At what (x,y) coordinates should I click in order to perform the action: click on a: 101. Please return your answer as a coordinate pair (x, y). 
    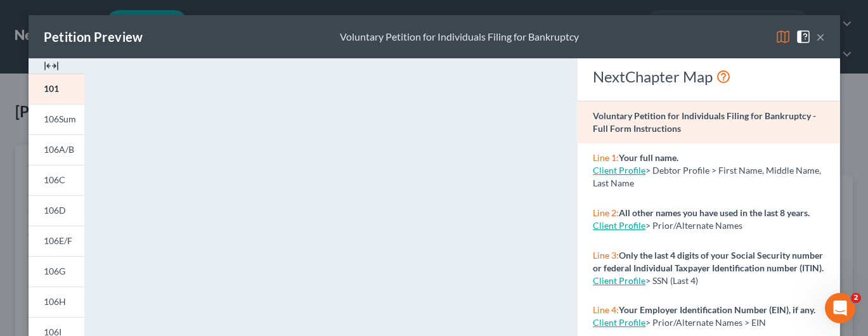
    Looking at the image, I should click on (56, 88).